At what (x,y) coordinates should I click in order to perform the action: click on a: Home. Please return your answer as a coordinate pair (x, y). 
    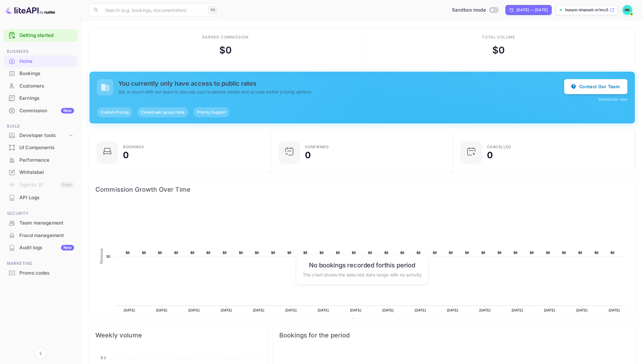
    Looking at the image, I should click on (41, 61).